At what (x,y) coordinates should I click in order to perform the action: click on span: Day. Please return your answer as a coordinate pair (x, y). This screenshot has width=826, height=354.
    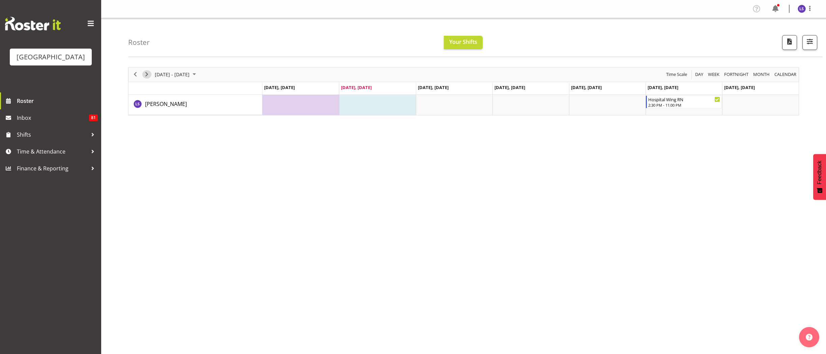
    Looking at the image, I should click on (699, 74).